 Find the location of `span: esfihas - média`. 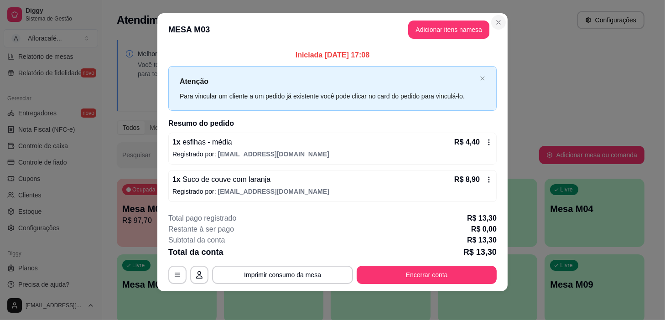

span: esfihas - média is located at coordinates (206, 142).